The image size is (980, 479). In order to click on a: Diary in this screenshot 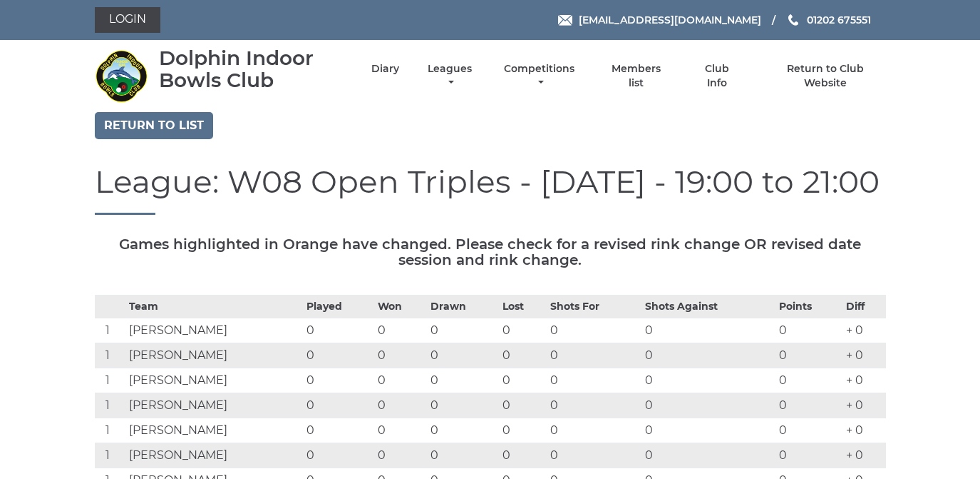, I will do `click(385, 69)`.